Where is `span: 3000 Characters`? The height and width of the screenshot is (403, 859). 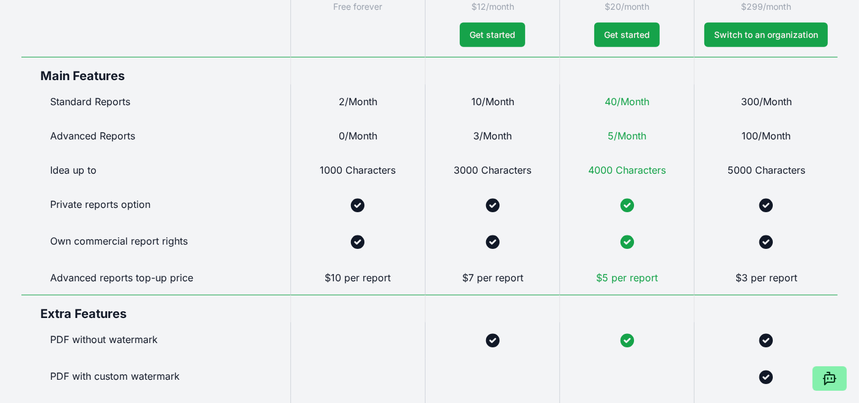
span: 3000 Characters is located at coordinates (492, 170).